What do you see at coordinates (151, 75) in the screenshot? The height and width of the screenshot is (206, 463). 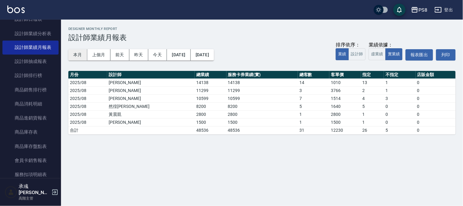 I see `th: 設計師` at bounding box center [151, 75].